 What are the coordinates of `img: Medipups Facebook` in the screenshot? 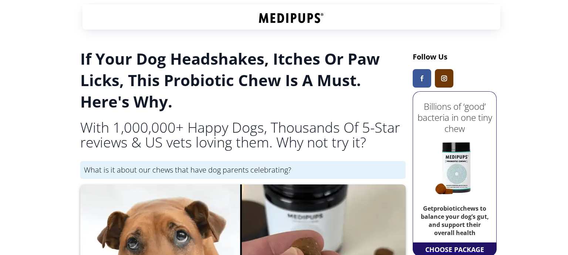 It's located at (422, 78).